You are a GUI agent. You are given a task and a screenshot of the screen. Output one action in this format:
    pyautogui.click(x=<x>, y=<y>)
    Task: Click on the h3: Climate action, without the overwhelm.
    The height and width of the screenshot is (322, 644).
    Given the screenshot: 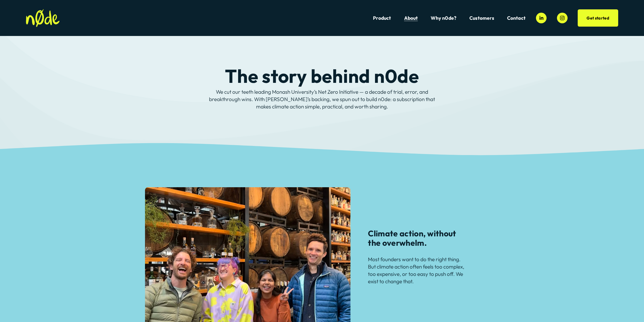 What is the action you would take?
    pyautogui.click(x=419, y=238)
    